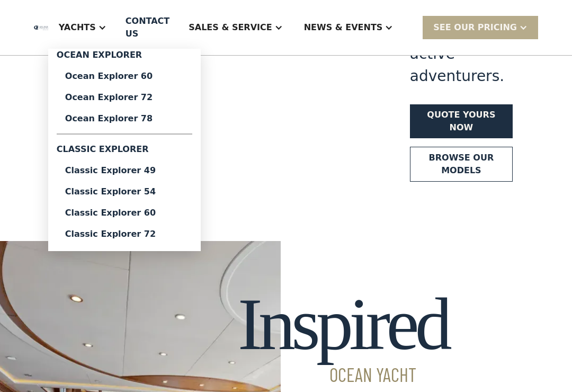  What do you see at coordinates (124, 150) in the screenshot?
I see `nav: Yachts` at bounding box center [124, 150].